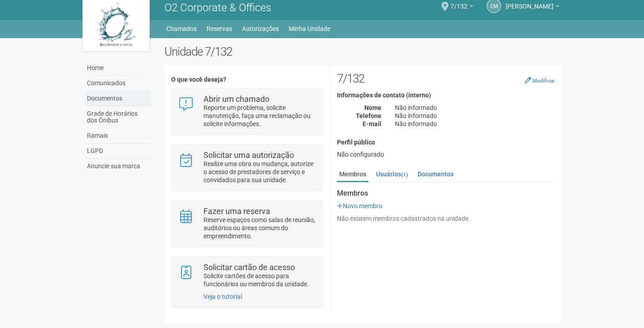 The width and height of the screenshot is (644, 328). Describe the element at coordinates (118, 151) in the screenshot. I see `a: LGPD` at that location.